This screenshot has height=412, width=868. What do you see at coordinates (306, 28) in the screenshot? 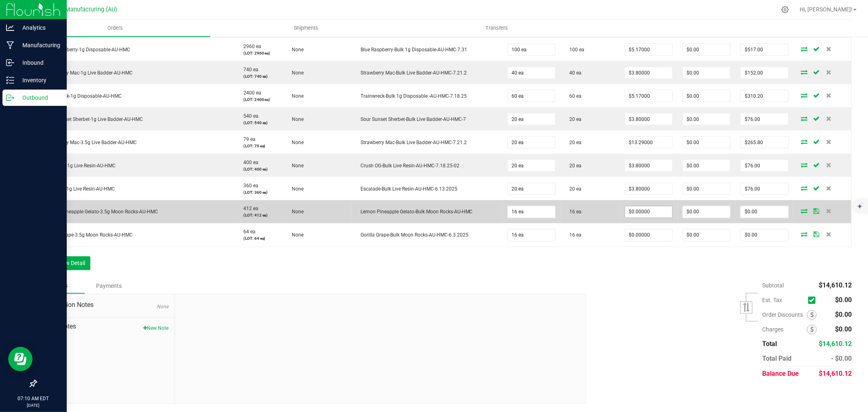
I see `a: Shipments` at bounding box center [306, 28].